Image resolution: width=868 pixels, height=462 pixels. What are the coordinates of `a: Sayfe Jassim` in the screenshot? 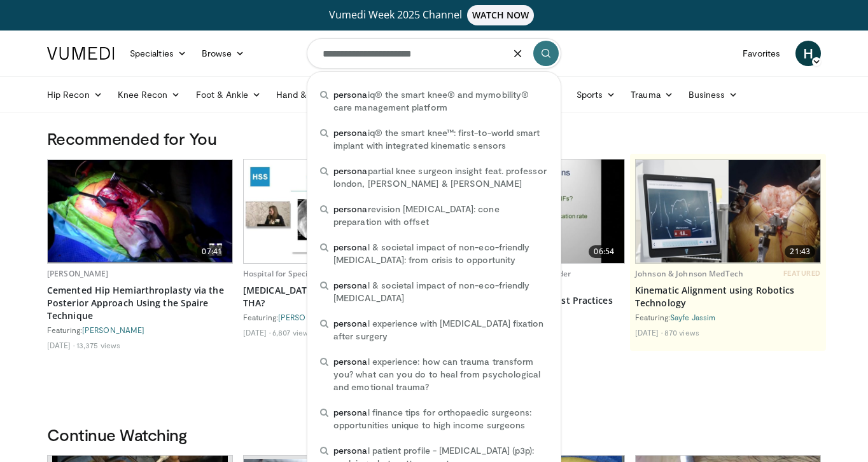 It's located at (692, 317).